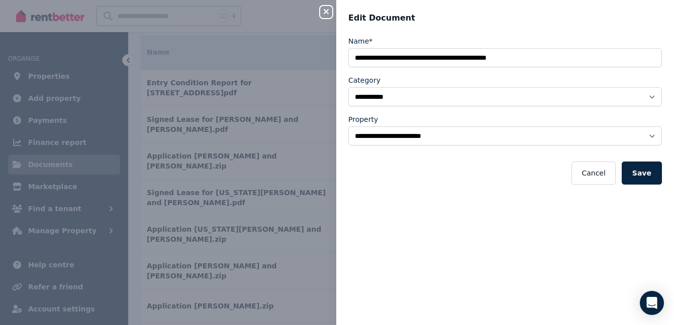 Image resolution: width=674 pixels, height=325 pixels. I want to click on button: Save, so click(641, 173).